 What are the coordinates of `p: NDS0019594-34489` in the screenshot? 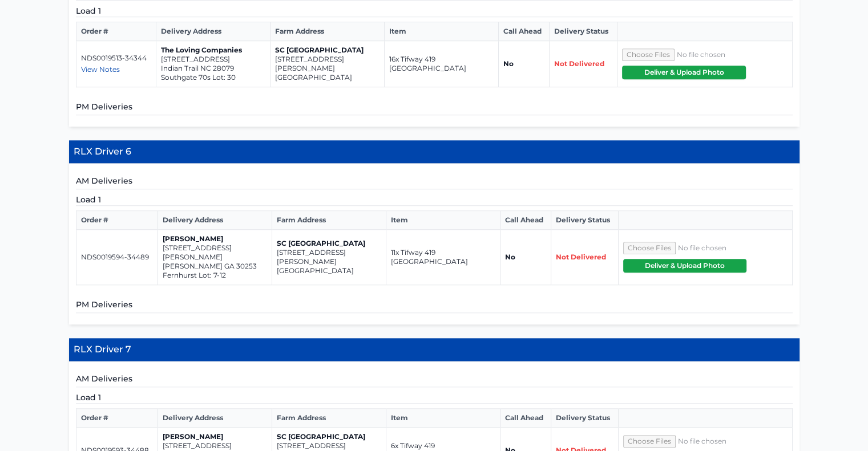 It's located at (117, 257).